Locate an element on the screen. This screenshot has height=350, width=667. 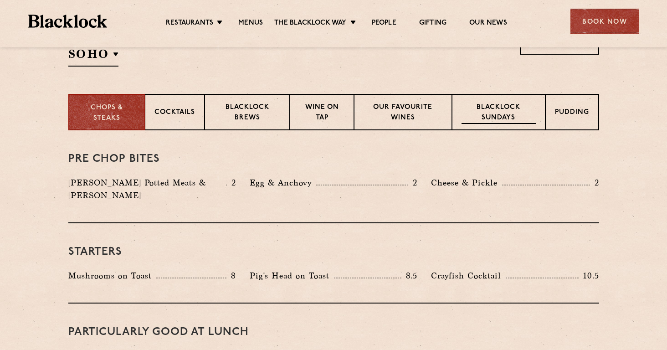
a: People is located at coordinates (384, 24).